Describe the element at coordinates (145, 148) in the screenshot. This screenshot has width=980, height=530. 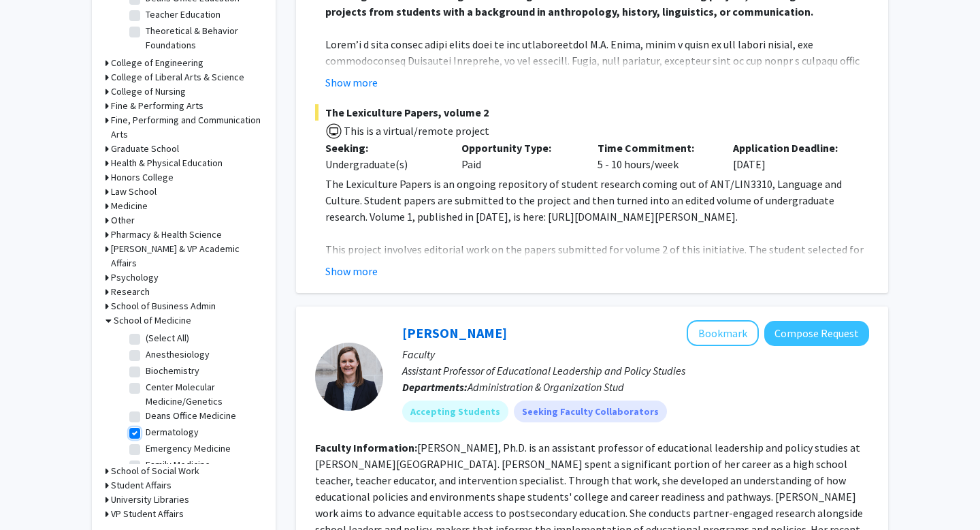
I see `h3: Graduate School` at that location.